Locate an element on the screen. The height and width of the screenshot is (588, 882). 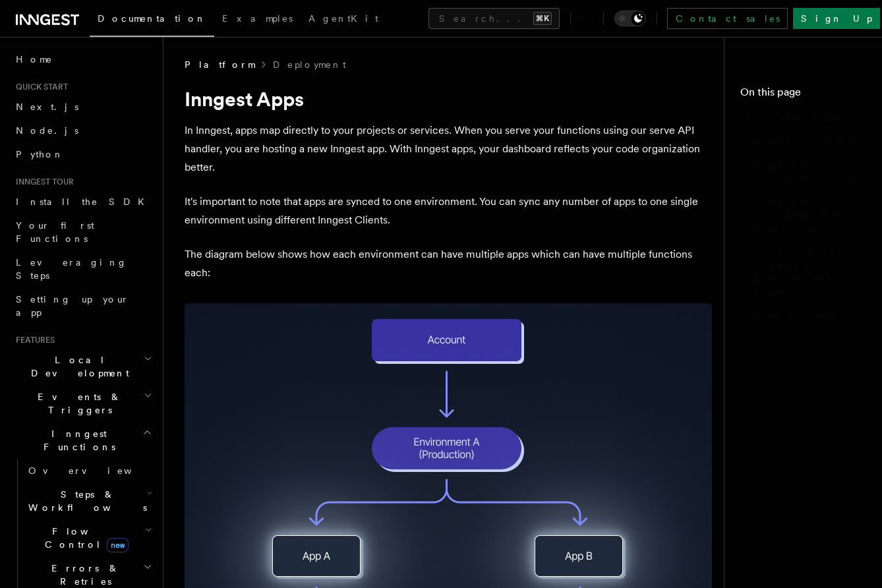
span: Leveraging Steps is located at coordinates (71, 269).